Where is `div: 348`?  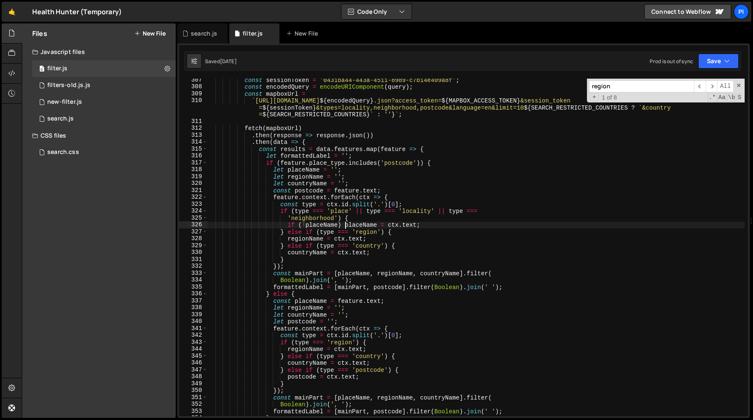 div: 348 is located at coordinates (193, 376).